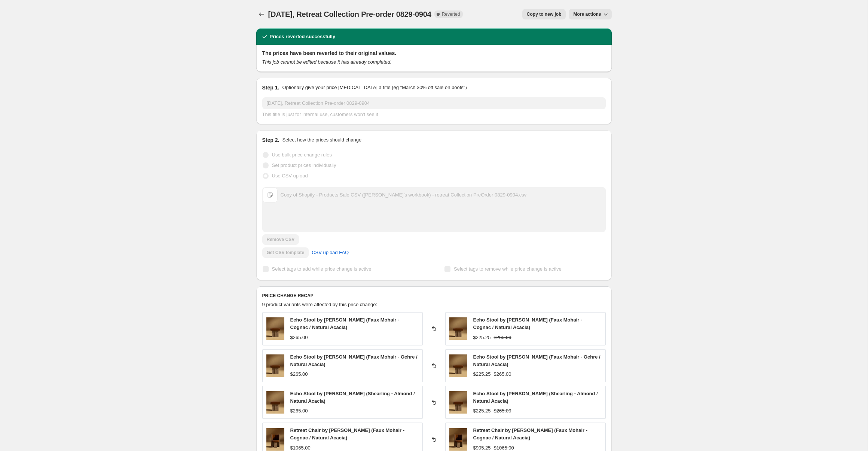  I want to click on span: Reverted, so click(451, 14).